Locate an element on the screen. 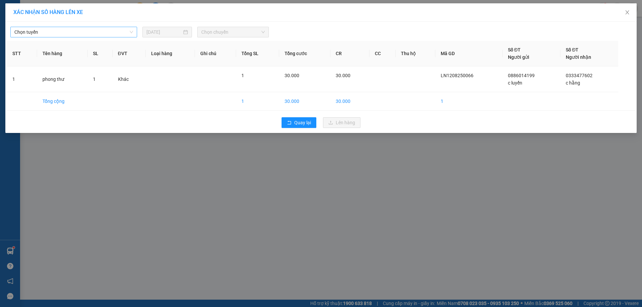 The height and width of the screenshot is (307, 642). span: Người nhận is located at coordinates (579, 57).